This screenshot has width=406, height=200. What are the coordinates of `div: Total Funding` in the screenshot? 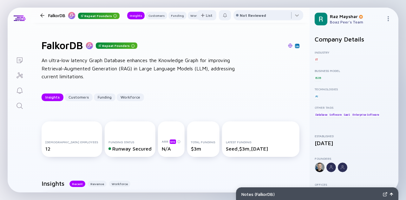 It's located at (204, 142).